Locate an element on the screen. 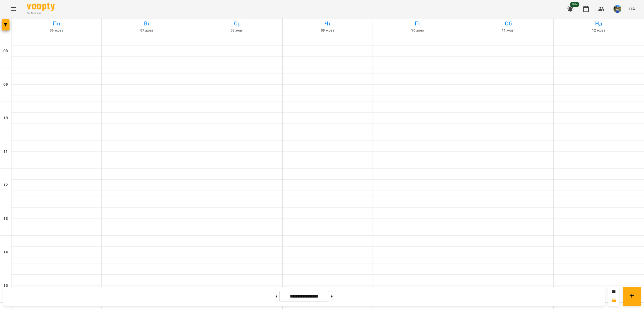  h6: 15 is located at coordinates (6, 286).